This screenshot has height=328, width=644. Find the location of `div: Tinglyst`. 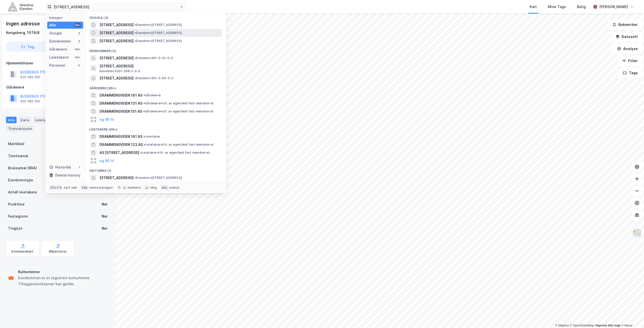

div: Tinglyst is located at coordinates (15, 228).